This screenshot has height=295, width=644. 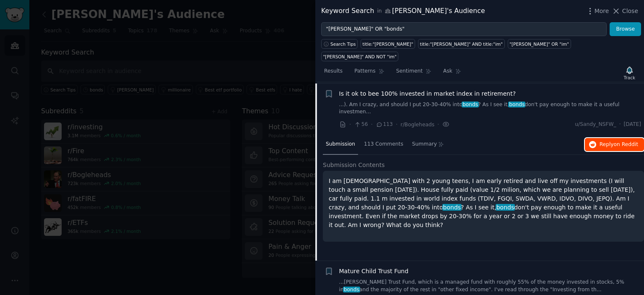 I want to click on span: More, so click(x=602, y=11).